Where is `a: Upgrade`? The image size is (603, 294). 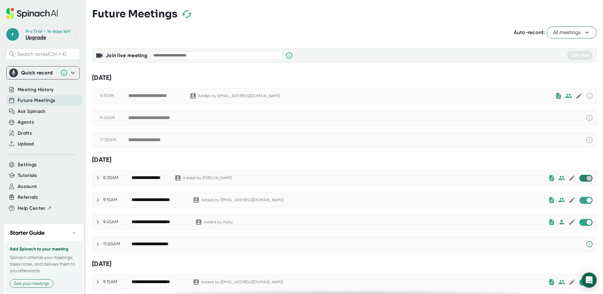
a: Upgrade is located at coordinates (36, 37).